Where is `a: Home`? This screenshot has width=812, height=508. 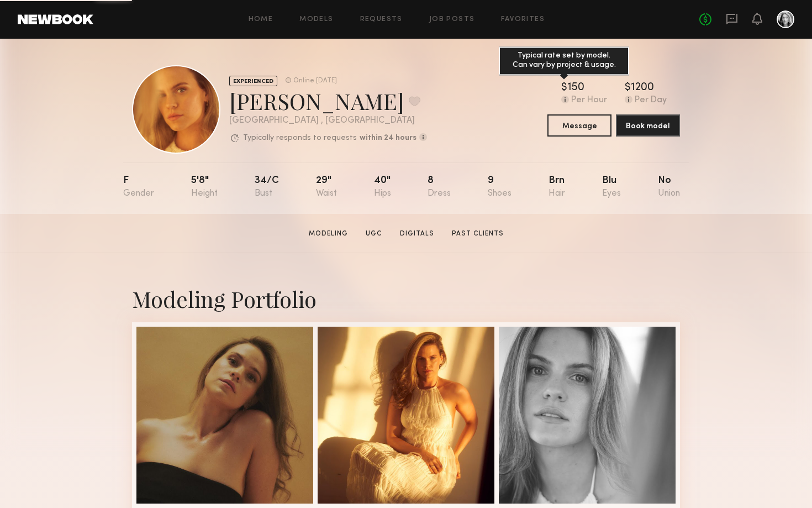
a: Home is located at coordinates (260, 19).